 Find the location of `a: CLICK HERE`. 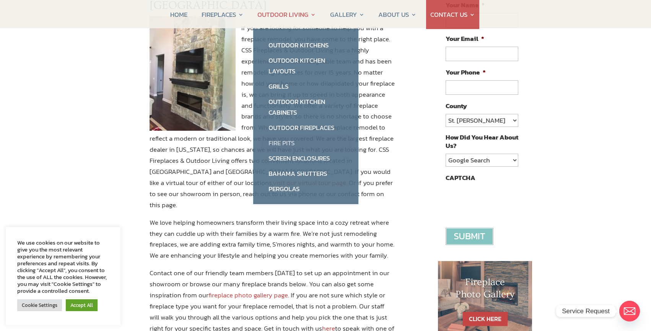

a: CLICK HERE is located at coordinates (485, 319).